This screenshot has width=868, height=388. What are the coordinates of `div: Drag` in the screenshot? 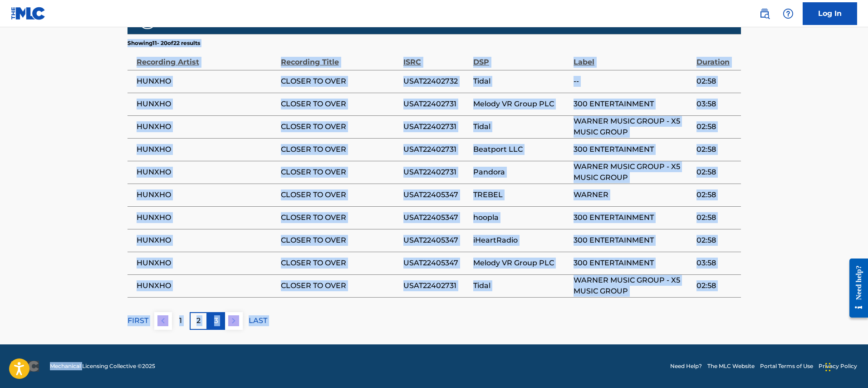 It's located at (828, 367).